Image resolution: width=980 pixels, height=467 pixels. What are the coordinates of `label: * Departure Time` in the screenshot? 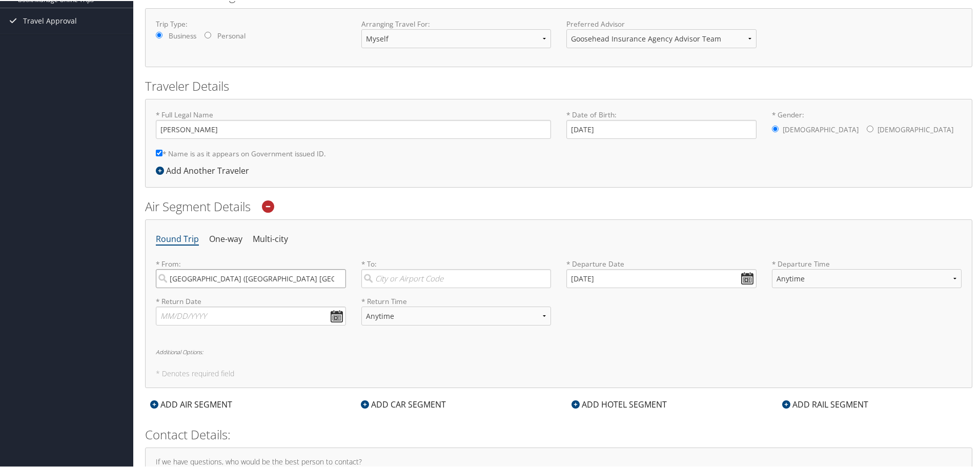 It's located at (867, 277).